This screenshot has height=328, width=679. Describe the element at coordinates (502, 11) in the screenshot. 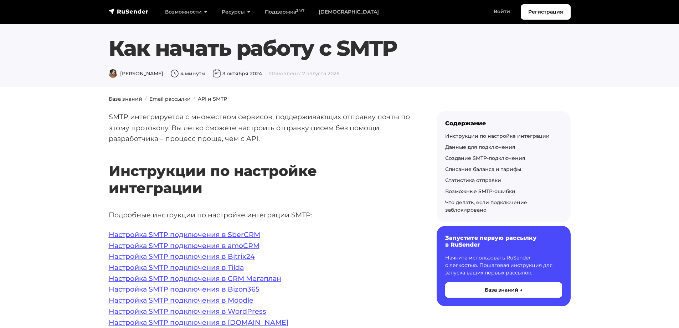

I see `a: Войти` at that location.